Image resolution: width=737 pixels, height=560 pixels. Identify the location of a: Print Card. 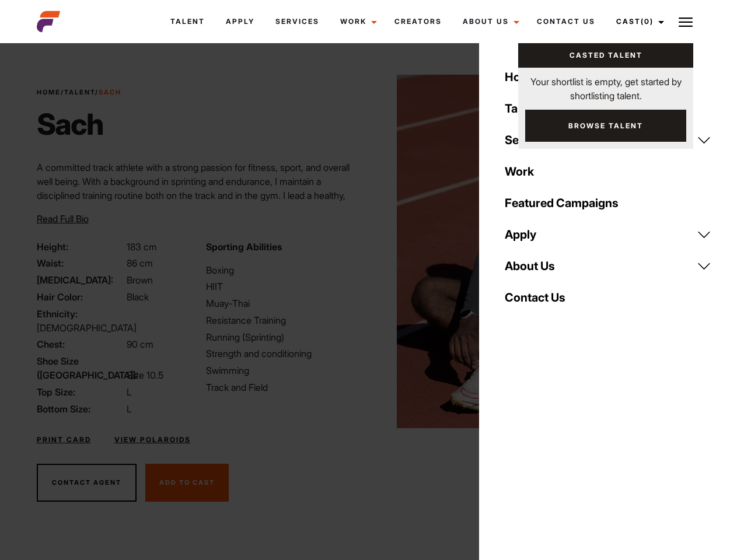
(63, 440).